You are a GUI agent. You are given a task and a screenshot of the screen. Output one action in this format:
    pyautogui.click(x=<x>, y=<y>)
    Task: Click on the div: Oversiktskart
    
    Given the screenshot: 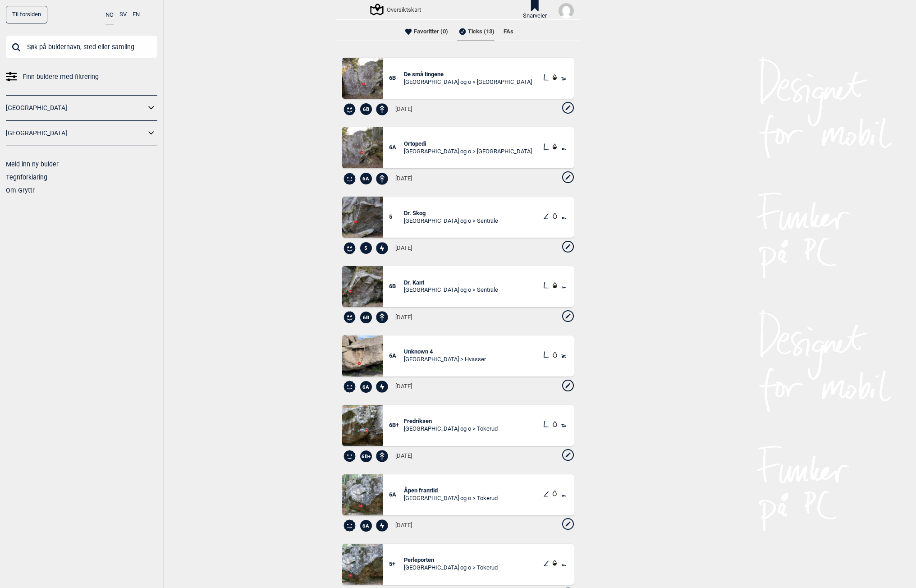 What is the action you would take?
    pyautogui.click(x=396, y=10)
    